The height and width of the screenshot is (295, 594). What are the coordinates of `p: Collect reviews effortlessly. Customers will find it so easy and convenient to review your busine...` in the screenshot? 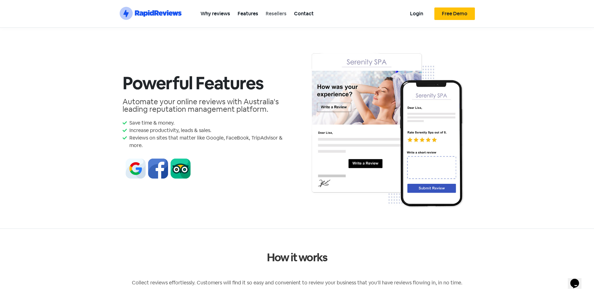 It's located at (297, 283).